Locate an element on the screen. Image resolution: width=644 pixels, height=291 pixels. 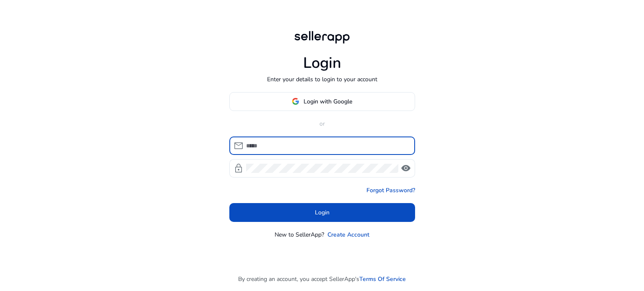
img: google-logo.svg is located at coordinates (296, 102).